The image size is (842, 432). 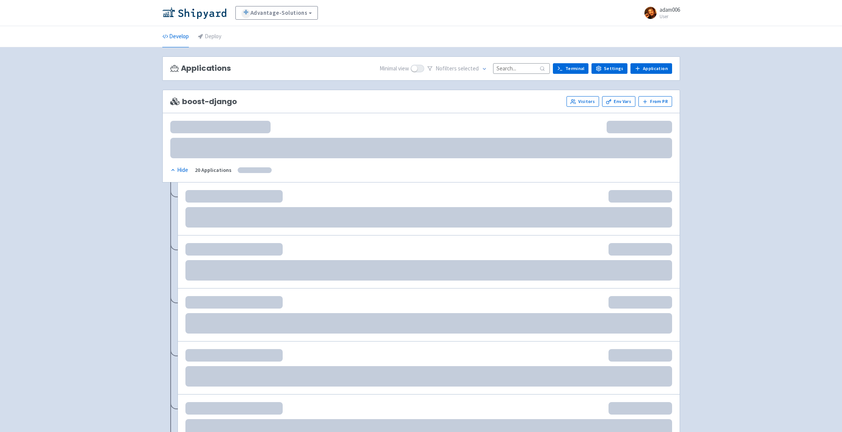 What do you see at coordinates (201, 68) in the screenshot?
I see `h3: Applications` at bounding box center [201, 68].